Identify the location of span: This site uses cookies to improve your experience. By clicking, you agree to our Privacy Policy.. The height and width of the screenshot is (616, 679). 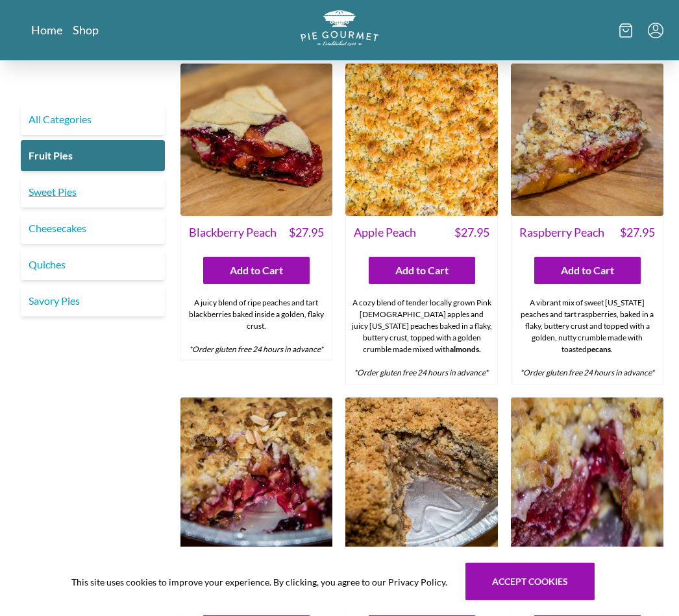
(259, 582).